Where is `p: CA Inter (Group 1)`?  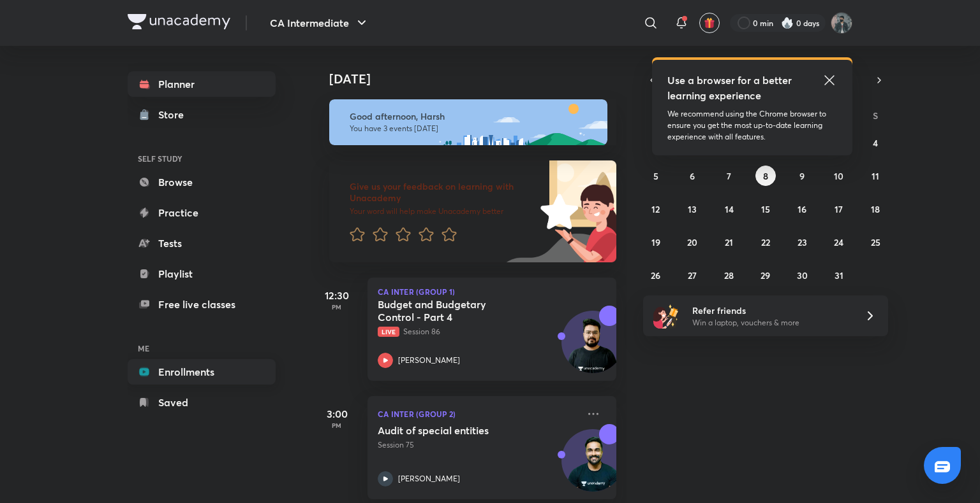 p: CA Inter (Group 1) is located at coordinates (491, 292).